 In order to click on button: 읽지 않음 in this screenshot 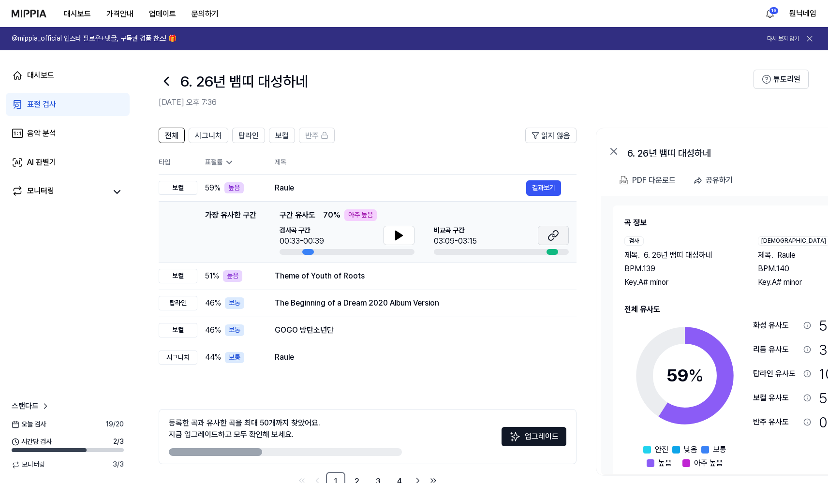, I will do `click(551, 135)`.